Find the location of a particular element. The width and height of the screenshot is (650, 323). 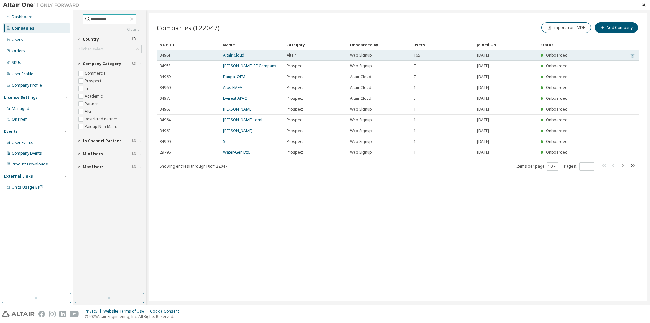

div: User Profile is located at coordinates (23, 74).